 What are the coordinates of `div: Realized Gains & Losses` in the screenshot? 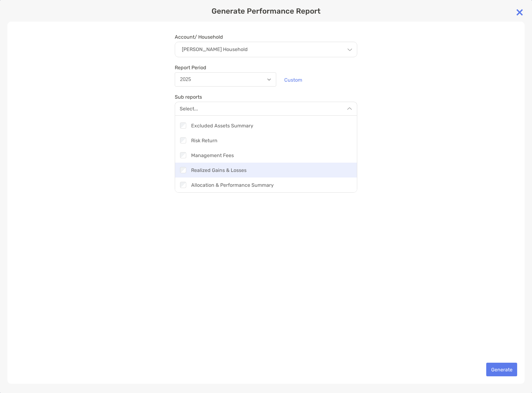 It's located at (266, 170).